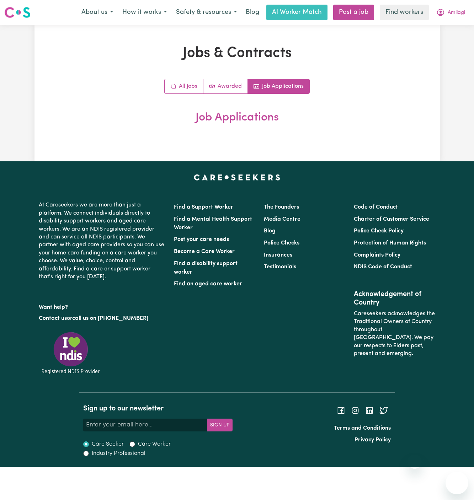  Describe the element at coordinates (154, 444) in the screenshot. I see `label: Care Worker` at that location.